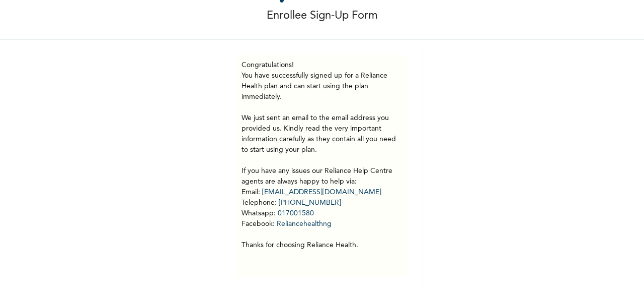 The image size is (644, 292). Describe the element at coordinates (304, 224) in the screenshot. I see `a: Reliancehealthng` at that location.